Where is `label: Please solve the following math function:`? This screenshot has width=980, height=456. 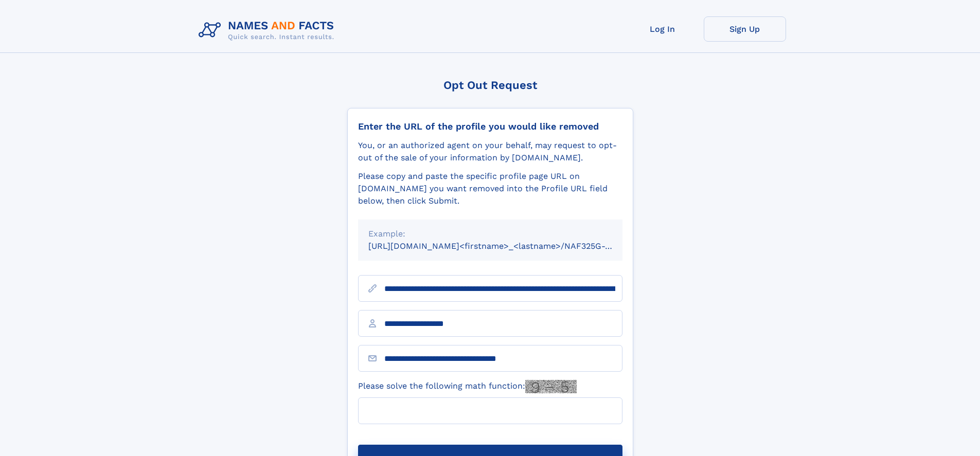
label: Please solve the following math function: is located at coordinates (467, 386).